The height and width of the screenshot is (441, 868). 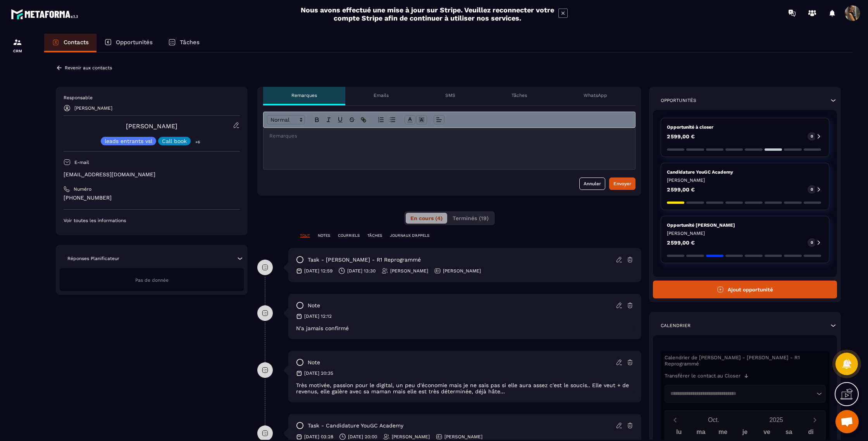 I want to click on p: Call book, so click(x=174, y=141).